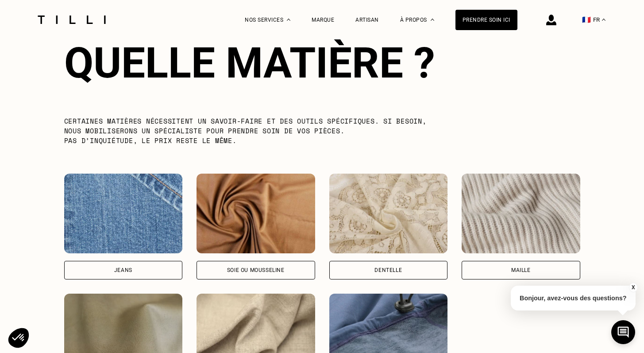 The width and height of the screenshot is (644, 353). Describe the element at coordinates (72, 20) in the screenshot. I see `img: Logo du service de couturière Tilli` at that location.